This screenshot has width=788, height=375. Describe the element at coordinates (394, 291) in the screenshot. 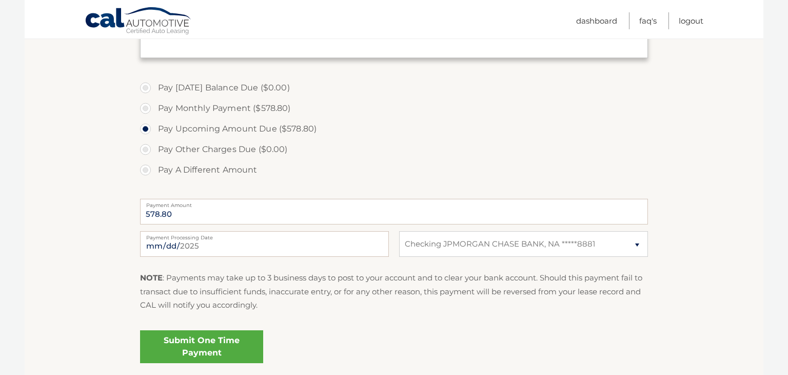

I see `p: : Payments may take up to 3 business days to post to your account and to clear your bank account....` at that location.